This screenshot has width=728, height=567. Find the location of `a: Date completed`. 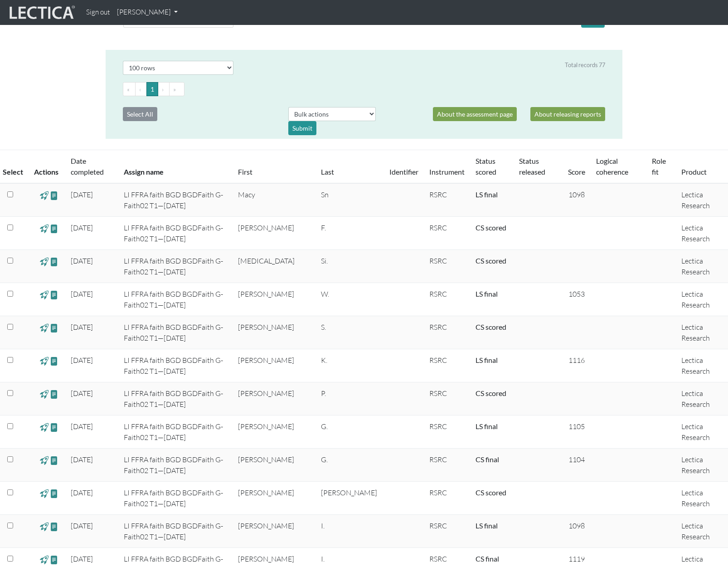

a: Date completed is located at coordinates (87, 166).